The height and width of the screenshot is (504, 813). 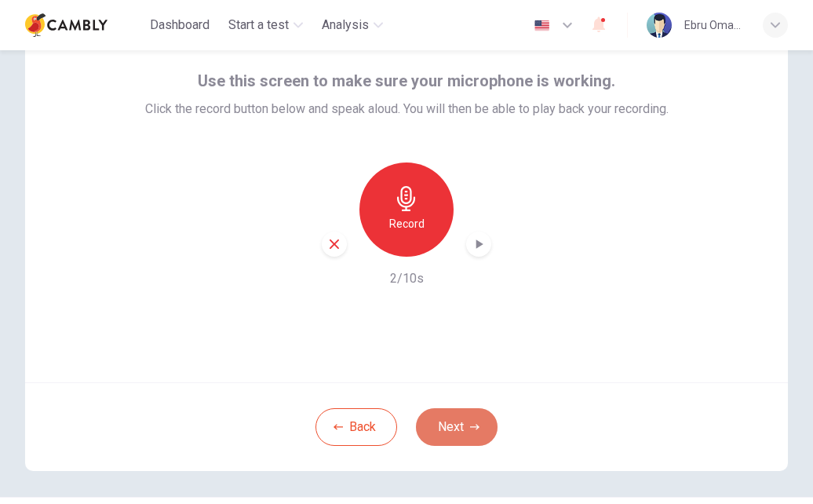 I want to click on button: Dashboard, so click(x=180, y=25).